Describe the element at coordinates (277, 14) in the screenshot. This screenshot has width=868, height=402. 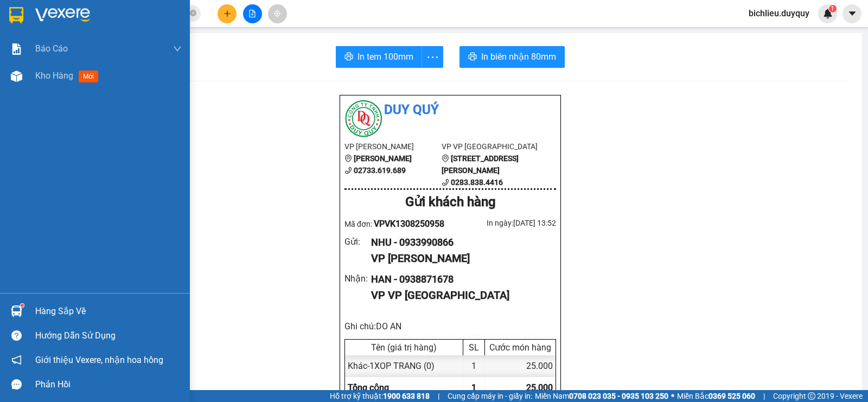
I see `span: aim` at that location.